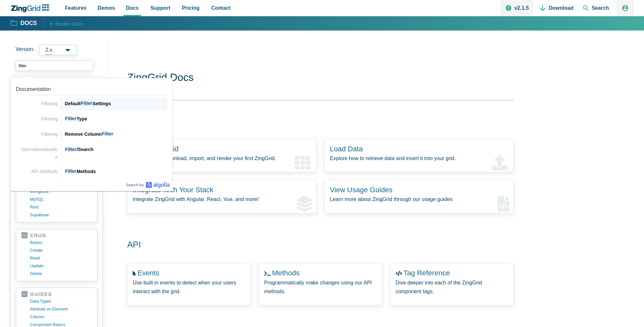  What do you see at coordinates (286, 273) in the screenshot?
I see `a: Methods` at bounding box center [286, 273].